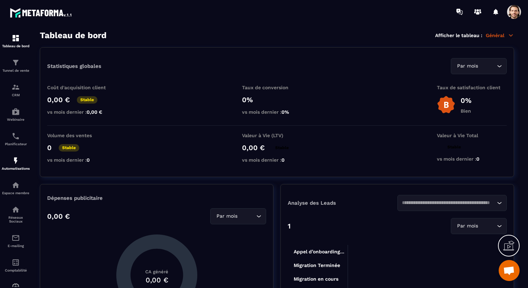  Describe the element at coordinates (16, 219) in the screenshot. I see `p: Réseaux Sociaux` at that location.